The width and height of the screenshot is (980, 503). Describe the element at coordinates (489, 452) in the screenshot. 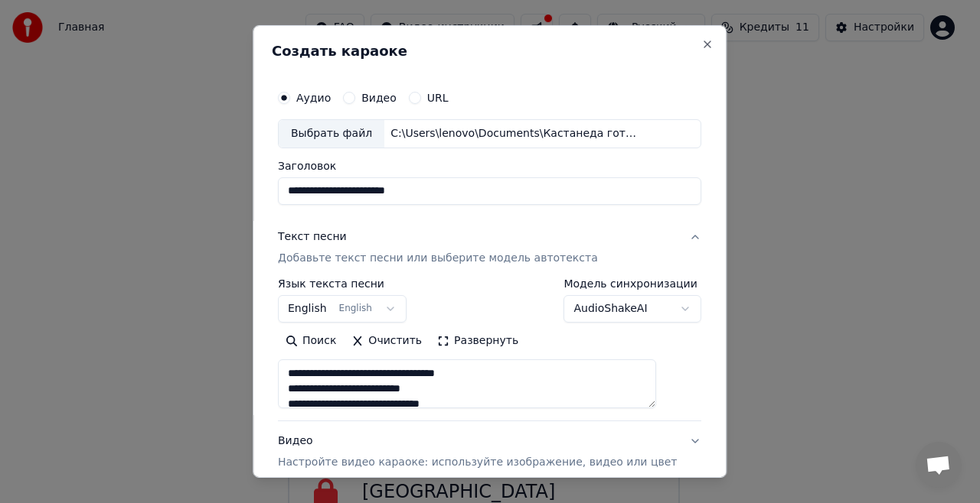

I see `button: ВидеоНастройте видео караоке: используйте изображение, видео или цвет` at that location.